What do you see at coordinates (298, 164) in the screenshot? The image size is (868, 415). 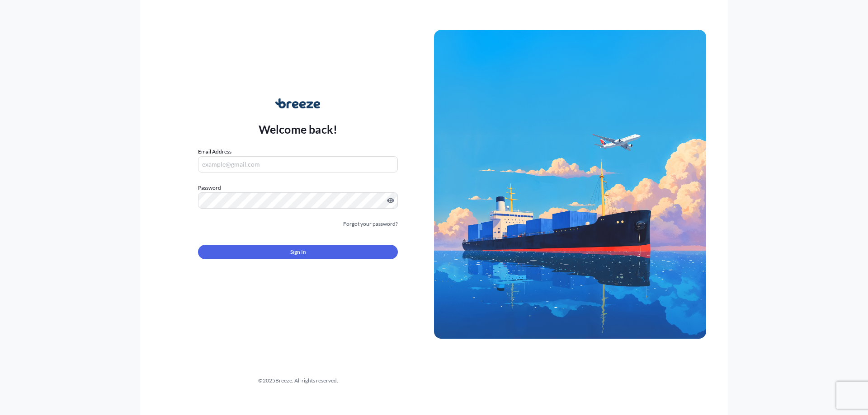 I see `input: example@gmail.com` at bounding box center [298, 164].